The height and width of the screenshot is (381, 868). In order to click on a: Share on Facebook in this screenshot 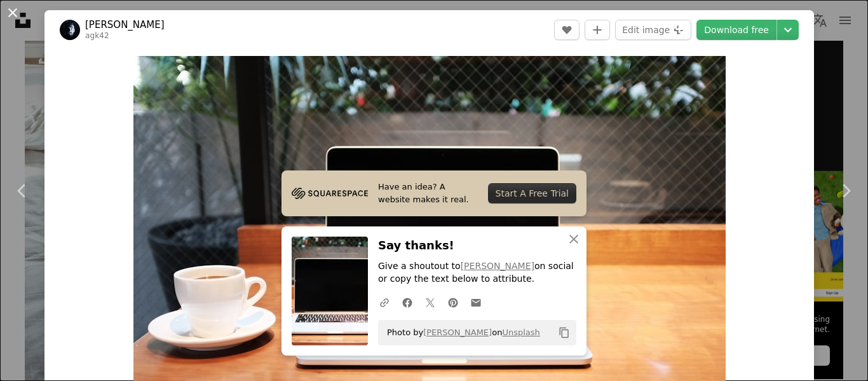, I will do `click(408, 302)`.